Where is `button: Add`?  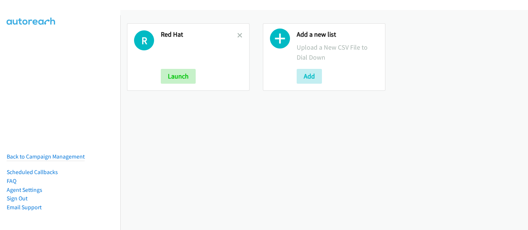
button: Add is located at coordinates (309, 76).